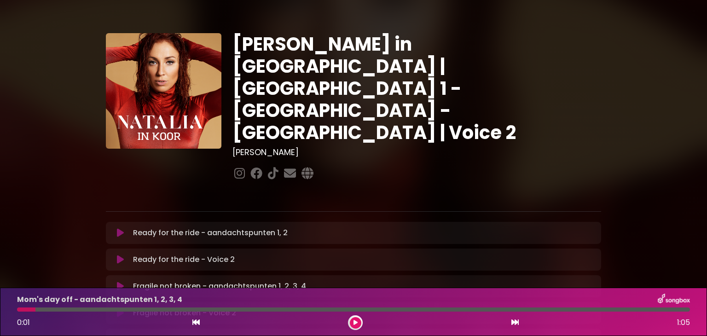  Describe the element at coordinates (683, 323) in the screenshot. I see `span: 1:05` at that location.